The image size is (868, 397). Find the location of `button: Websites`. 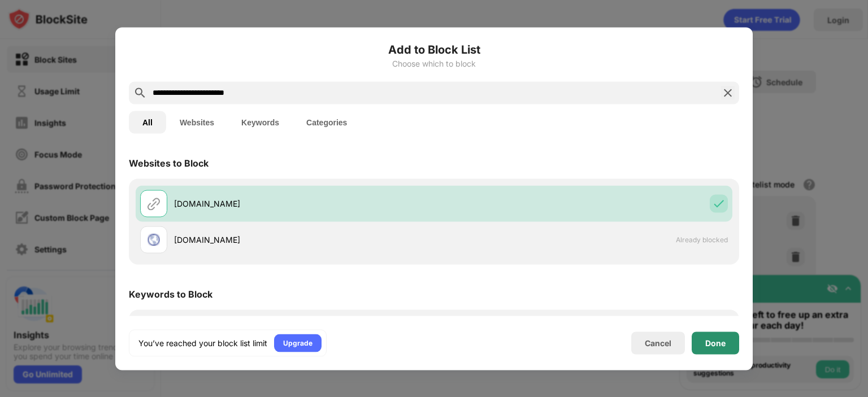

button: Websites is located at coordinates (197, 122).